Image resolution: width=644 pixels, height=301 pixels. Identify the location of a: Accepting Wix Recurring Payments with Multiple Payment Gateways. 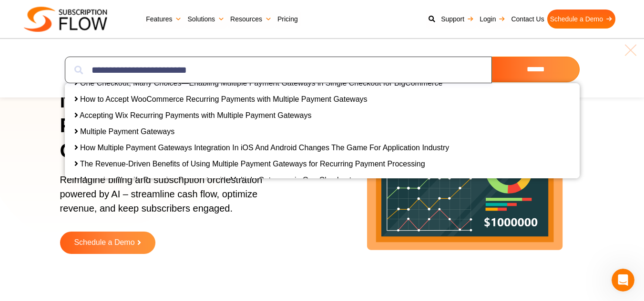
(195, 116).